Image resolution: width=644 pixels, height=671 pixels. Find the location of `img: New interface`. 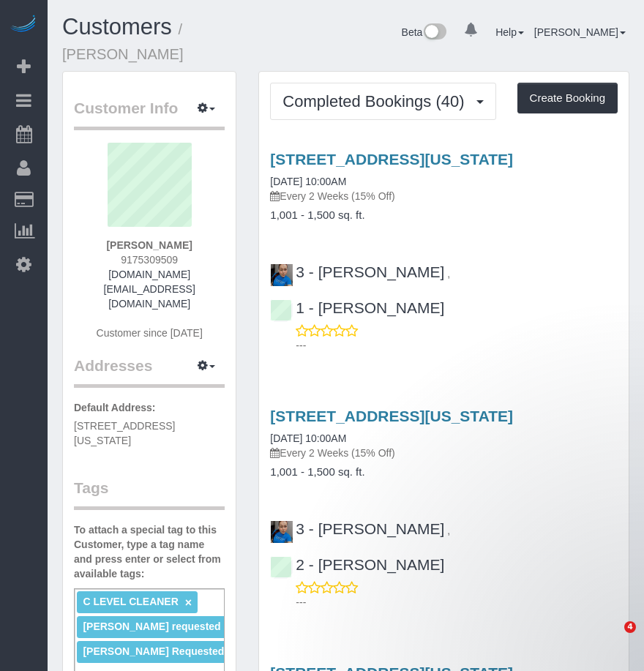

img: New interface is located at coordinates (434, 32).